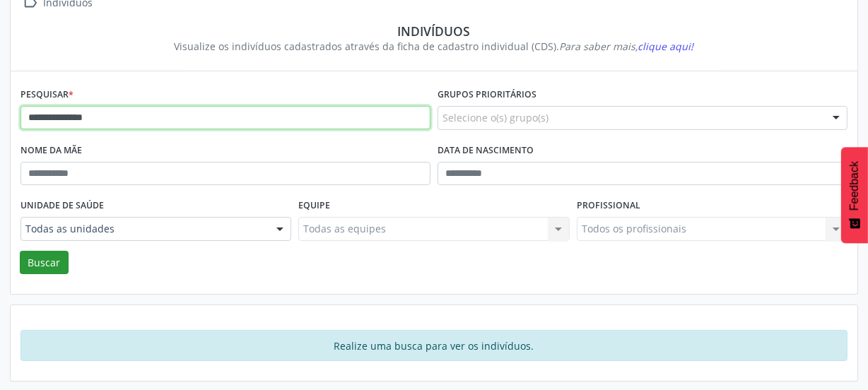  What do you see at coordinates (313, 206) in the screenshot?
I see `label: Equipe` at bounding box center [313, 206].